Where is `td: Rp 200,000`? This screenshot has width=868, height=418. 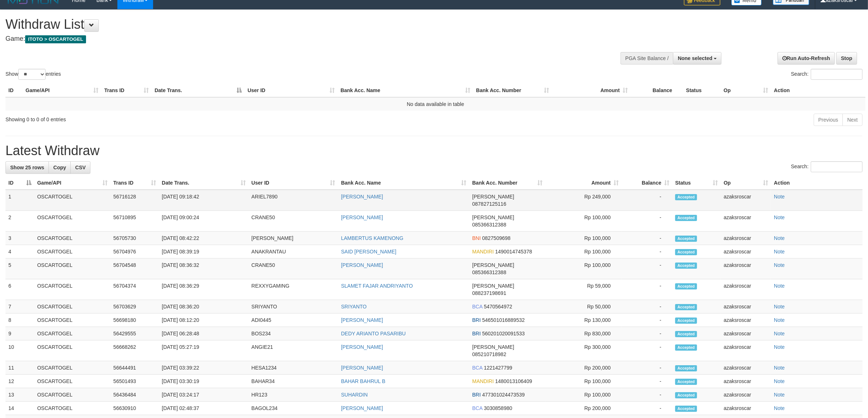
td: Rp 200,000 is located at coordinates (583, 368).